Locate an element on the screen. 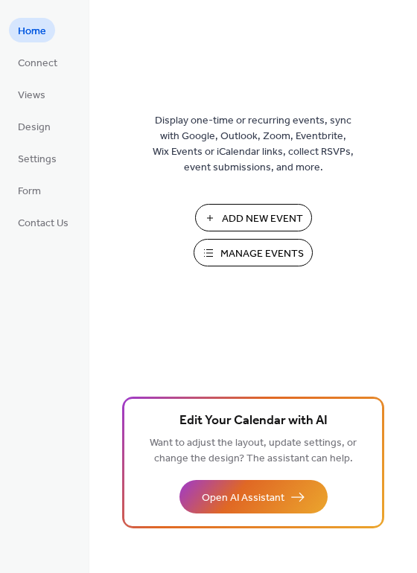 The width and height of the screenshot is (417, 573). a: Contact Us is located at coordinates (43, 222).